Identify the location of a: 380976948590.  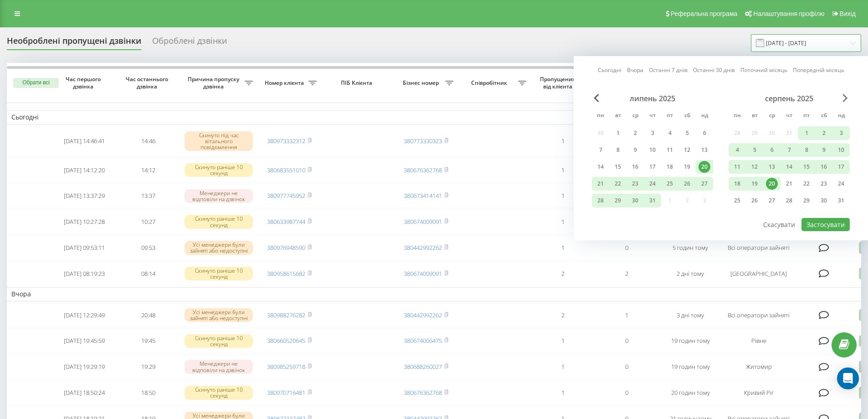
(286, 248).